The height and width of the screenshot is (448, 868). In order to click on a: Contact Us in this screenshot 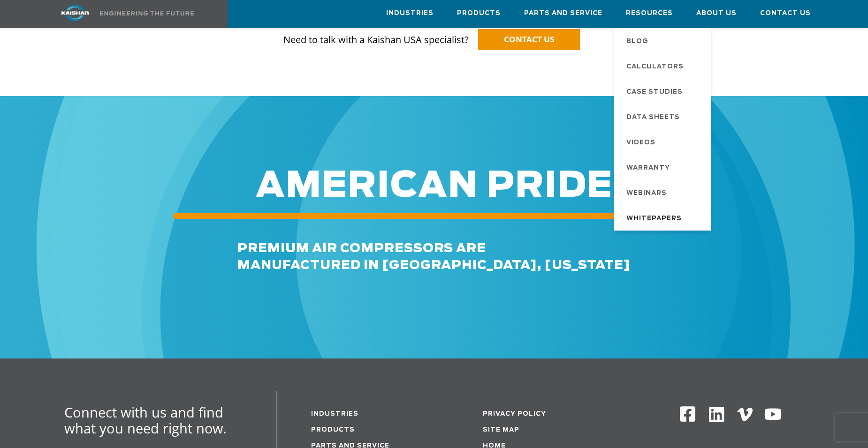, I will do `click(786, 13)`.